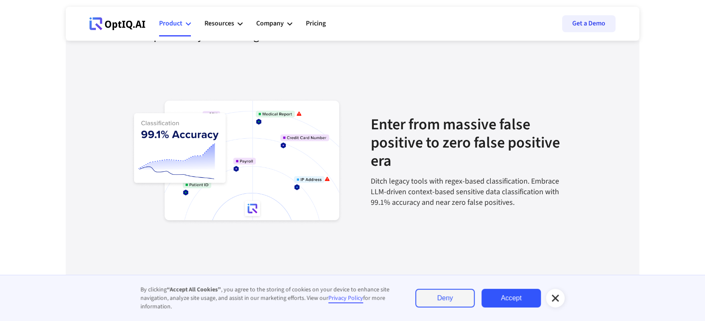 This screenshot has width=705, height=321. I want to click on a: Pricing, so click(316, 24).